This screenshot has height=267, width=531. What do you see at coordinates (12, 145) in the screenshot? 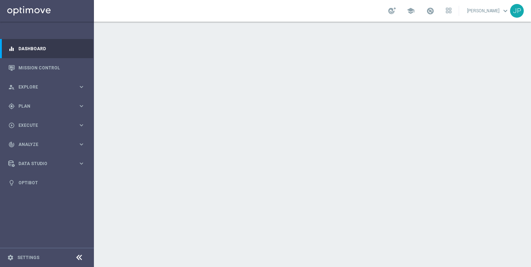
I see `i: track_changes` at bounding box center [12, 145].